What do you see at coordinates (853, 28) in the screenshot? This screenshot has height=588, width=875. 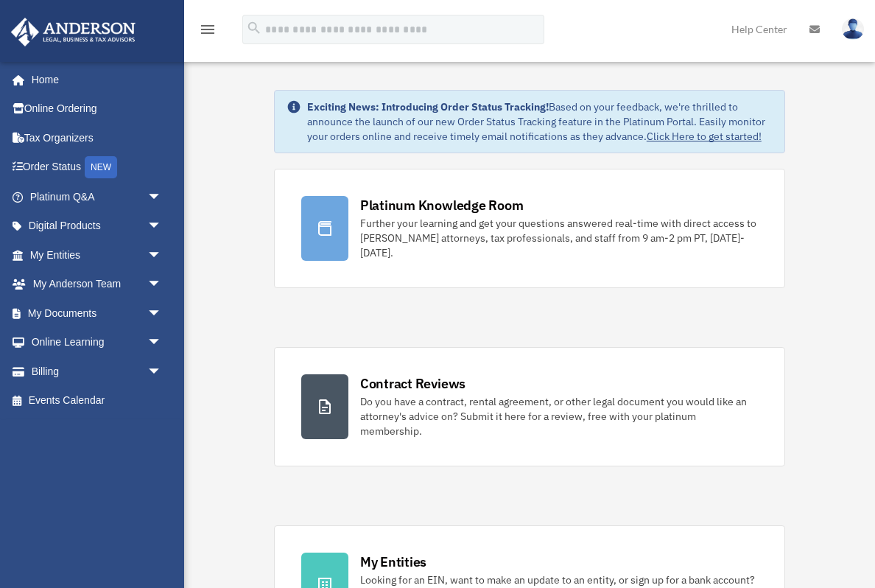 I see `img: User Pic` at bounding box center [853, 28].